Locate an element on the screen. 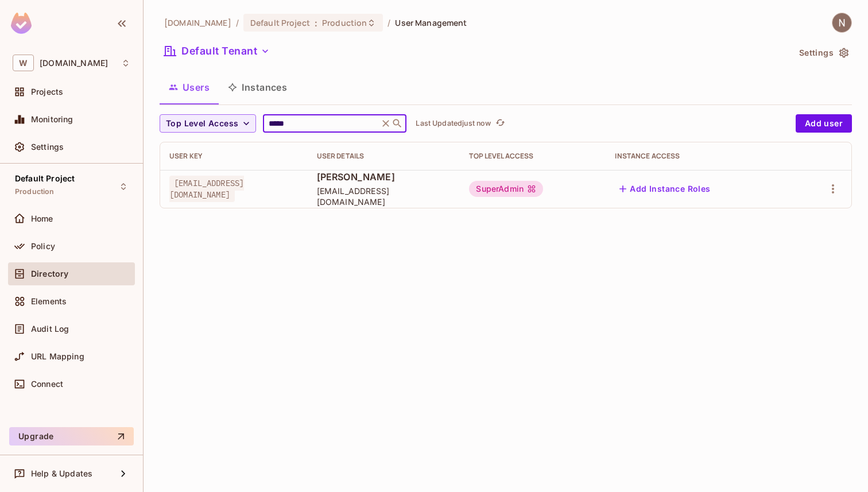  span: User Management is located at coordinates (431, 22).